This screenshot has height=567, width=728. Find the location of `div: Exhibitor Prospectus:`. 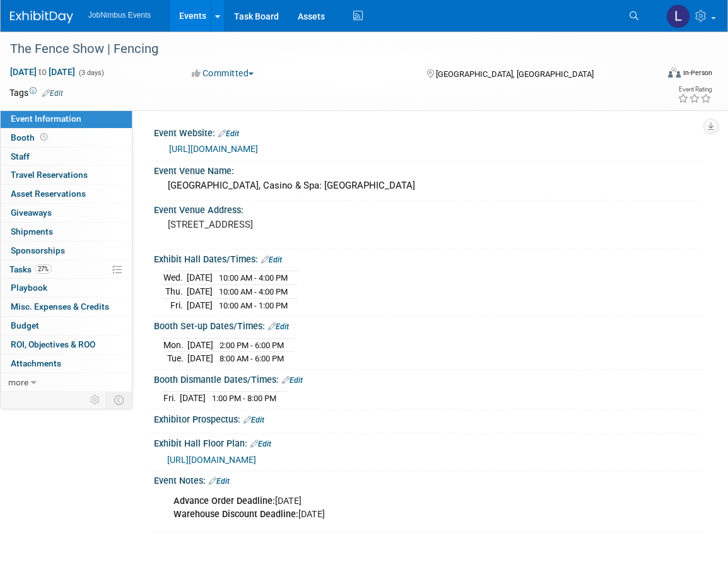

div: Exhibitor Prospectus: is located at coordinates (429, 418).